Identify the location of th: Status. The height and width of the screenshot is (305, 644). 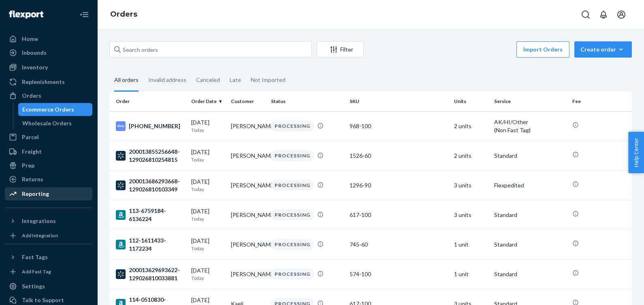
(307, 102).